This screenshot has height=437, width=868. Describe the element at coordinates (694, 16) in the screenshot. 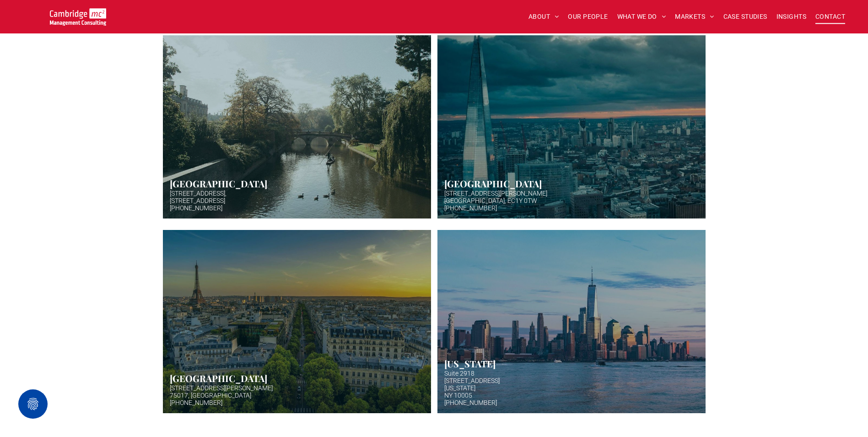

I see `a: MARKETS` at that location.